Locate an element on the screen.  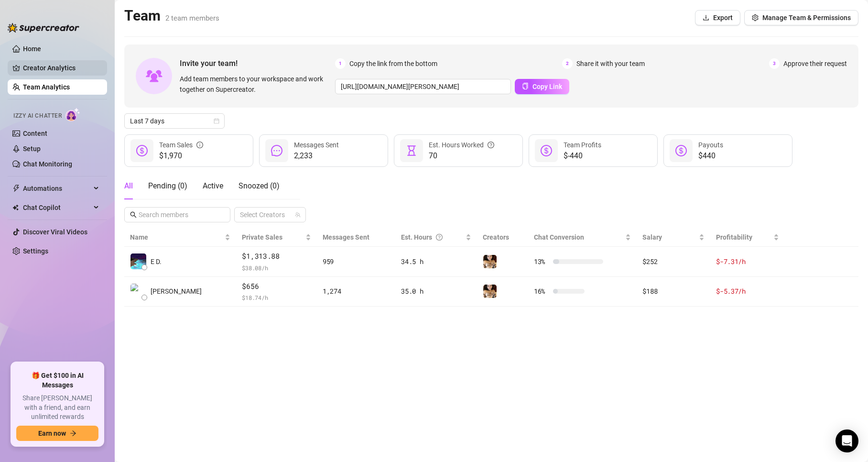
div: Est. Hours Worked is located at coordinates (461, 145).